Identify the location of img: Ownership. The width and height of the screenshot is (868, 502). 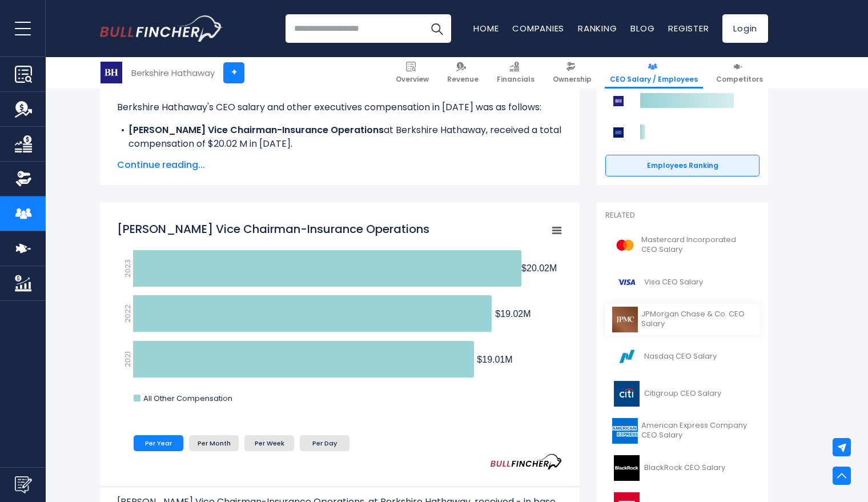
(24, 179).